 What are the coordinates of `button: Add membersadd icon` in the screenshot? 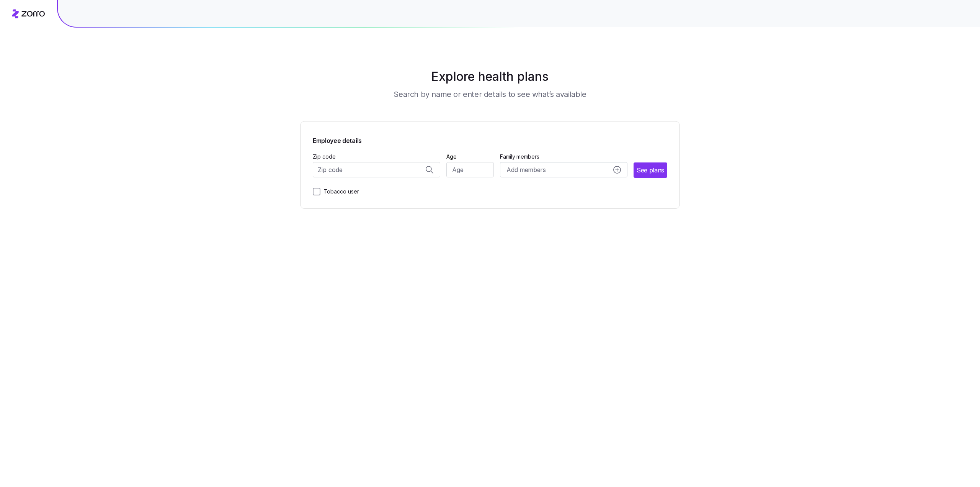 It's located at (564, 169).